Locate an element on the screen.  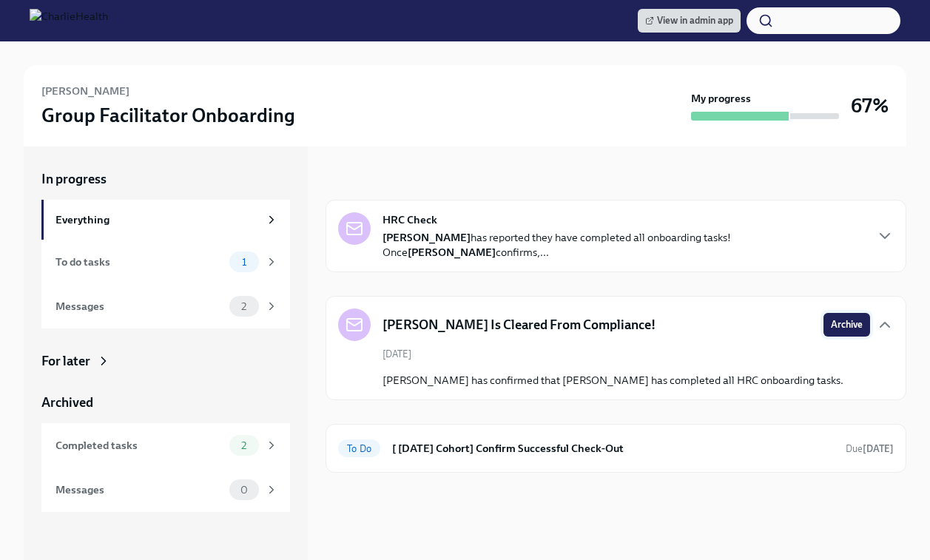
strong: My progress is located at coordinates (720, 99).